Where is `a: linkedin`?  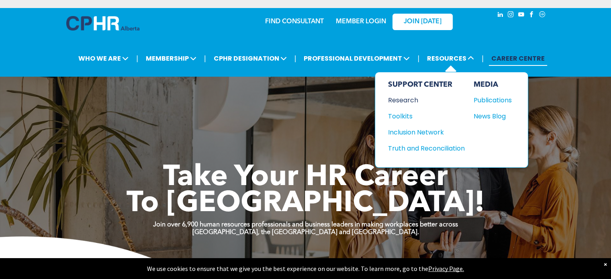 a: linkedin is located at coordinates (500, 15).